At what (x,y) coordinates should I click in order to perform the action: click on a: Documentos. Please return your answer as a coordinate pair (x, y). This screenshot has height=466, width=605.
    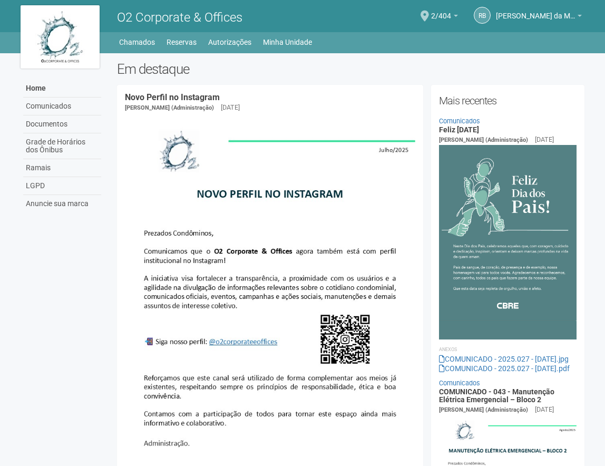
    Looking at the image, I should click on (62, 124).